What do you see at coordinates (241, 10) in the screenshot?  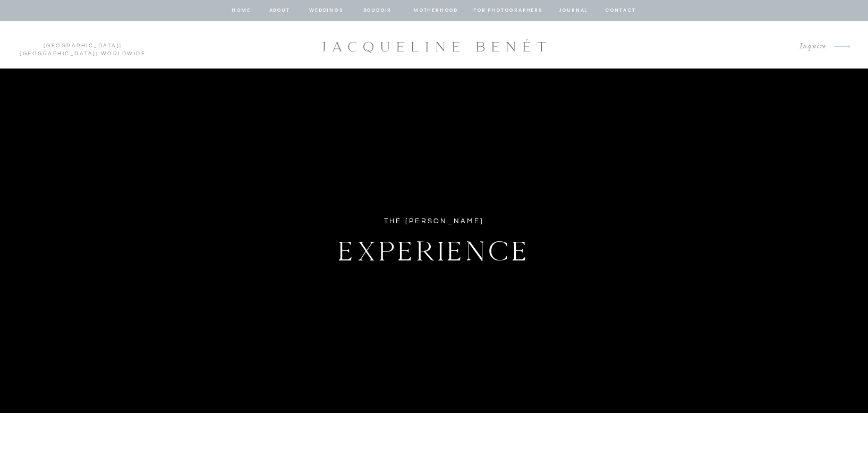 I see `a: home` at bounding box center [241, 10].